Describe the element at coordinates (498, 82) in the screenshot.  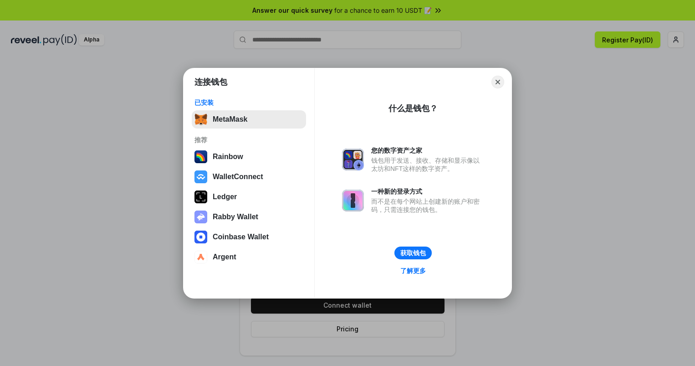
I see `button: Close` at that location.